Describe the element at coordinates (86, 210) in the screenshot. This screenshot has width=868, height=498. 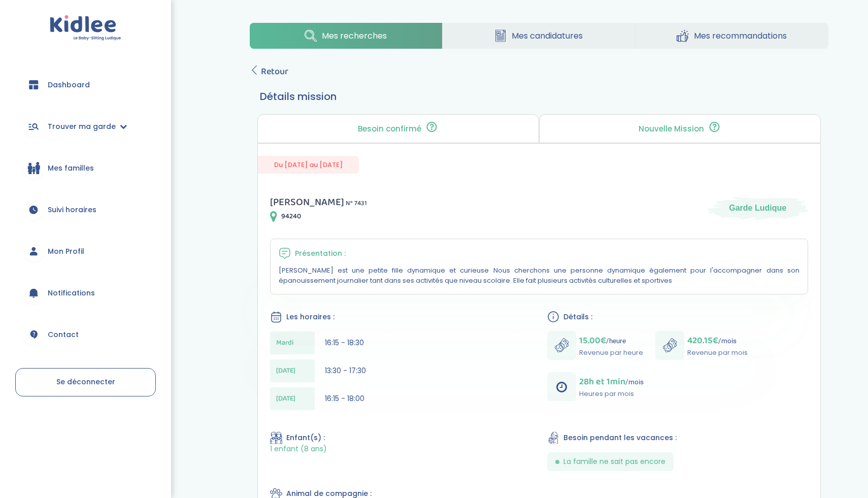
I see `a: Suivi horaires` at that location.